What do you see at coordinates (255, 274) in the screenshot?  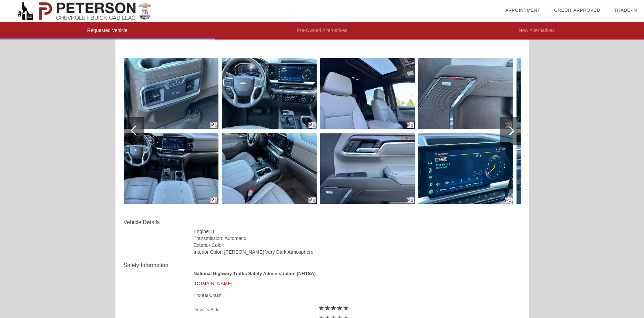 I see `strong: National Highway Traffic Safety Administration (NHTSA)` at bounding box center [255, 274].